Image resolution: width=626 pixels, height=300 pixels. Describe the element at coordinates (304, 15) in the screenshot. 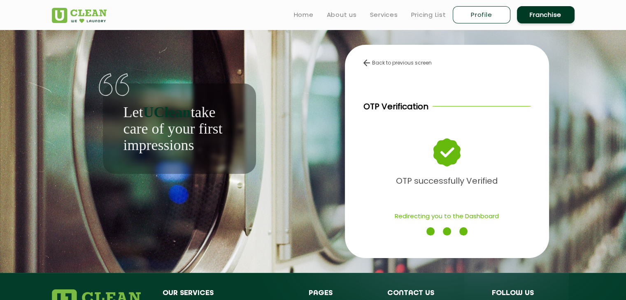

I see `a: Home` at that location.